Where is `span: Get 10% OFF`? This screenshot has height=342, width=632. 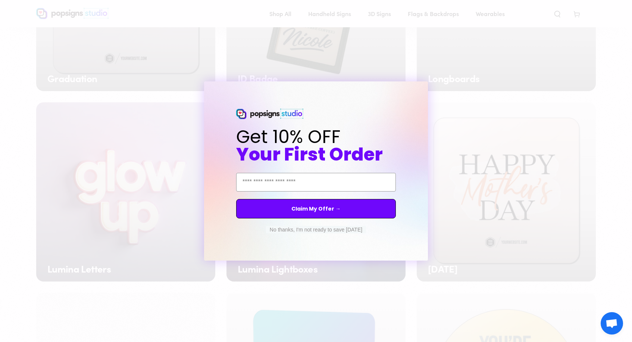 span: Get 10% OFF is located at coordinates (288, 137).